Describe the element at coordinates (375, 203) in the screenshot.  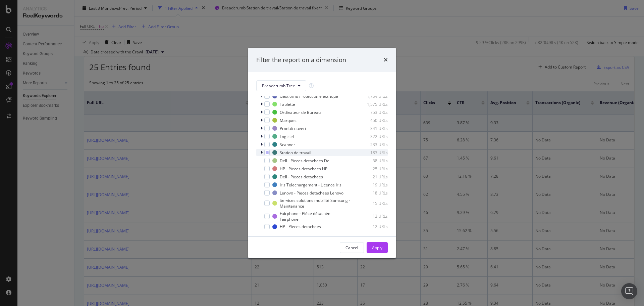
I see `div: 15 URLs` at that location.